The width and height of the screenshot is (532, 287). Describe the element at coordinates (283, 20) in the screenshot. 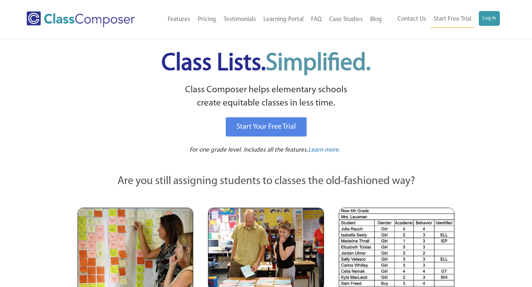

I see `a: Learning Portal` at that location.